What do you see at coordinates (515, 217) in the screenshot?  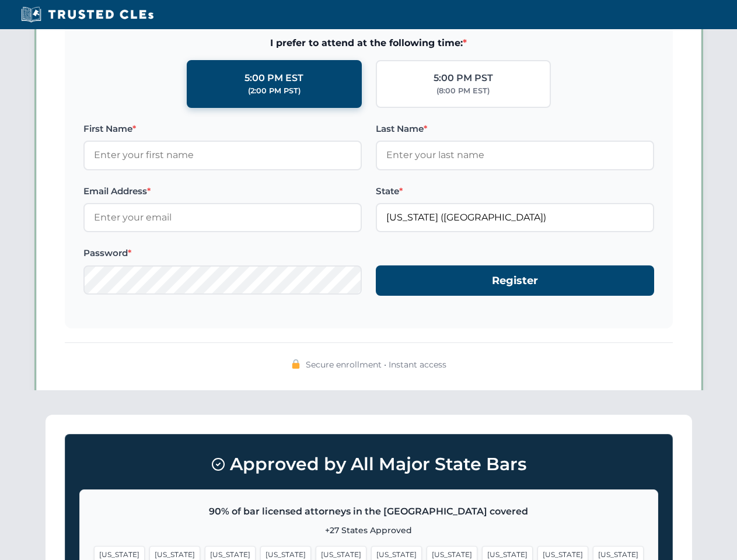 I see `input: Georgia (GA)` at bounding box center [515, 217].